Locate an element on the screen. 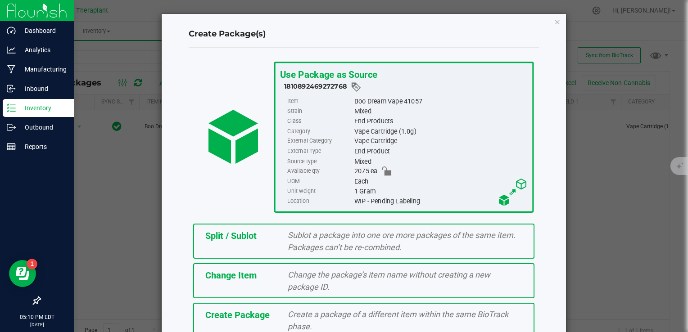 This screenshot has width=688, height=332. inline-svg: Outbound is located at coordinates (11, 127).